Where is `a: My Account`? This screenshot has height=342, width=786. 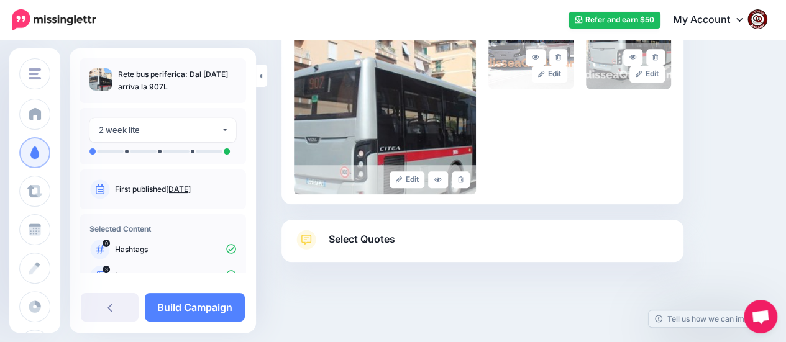
a: My Account is located at coordinates (714, 20).